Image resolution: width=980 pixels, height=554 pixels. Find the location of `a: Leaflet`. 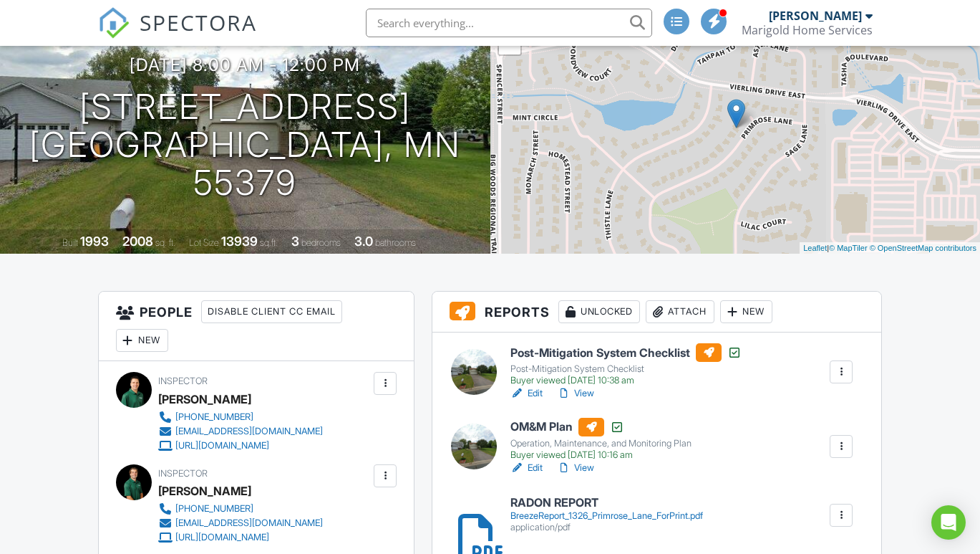

a: Leaflet is located at coordinates (815, 248).